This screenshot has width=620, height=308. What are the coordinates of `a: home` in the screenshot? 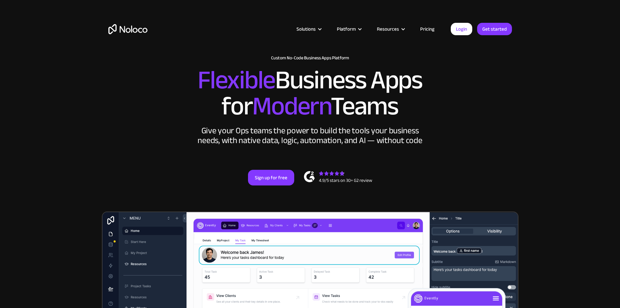 It's located at (128, 29).